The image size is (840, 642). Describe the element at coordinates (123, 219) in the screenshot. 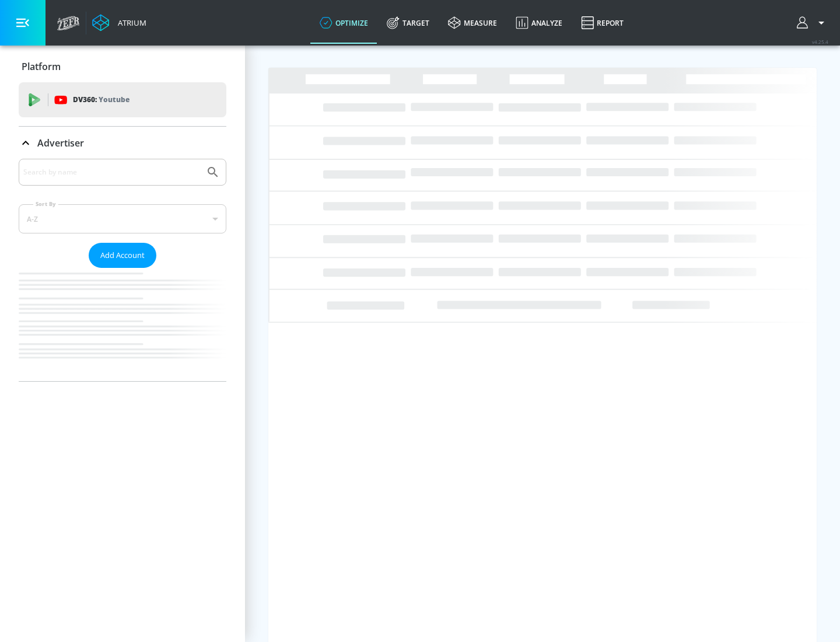

I see `div: A-Z` at that location.